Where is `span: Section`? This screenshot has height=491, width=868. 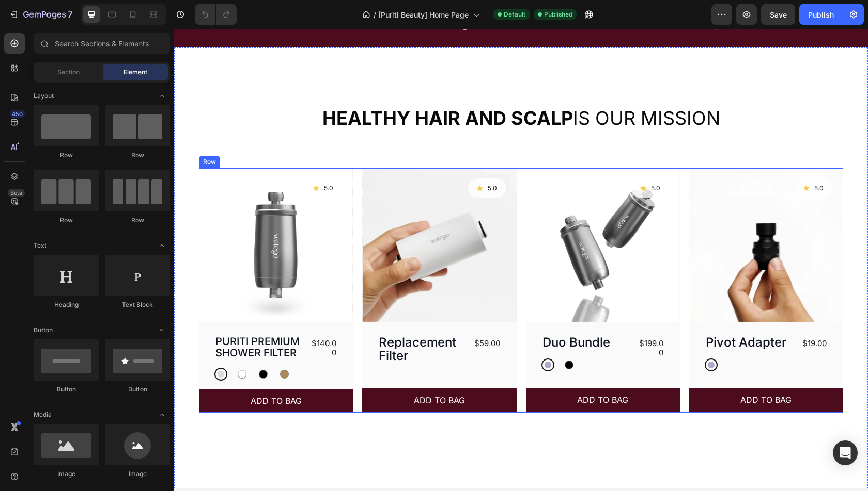
span: Section is located at coordinates (68, 72).